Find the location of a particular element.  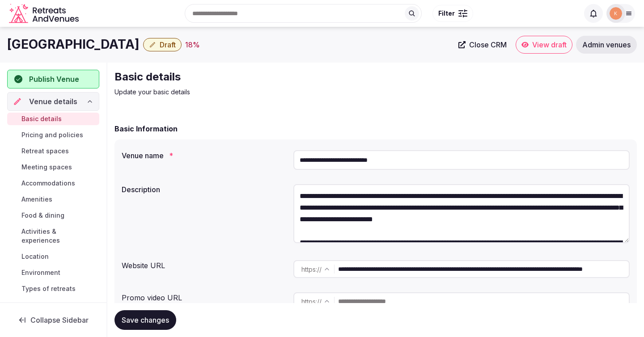

a: Environment is located at coordinates (53, 273).